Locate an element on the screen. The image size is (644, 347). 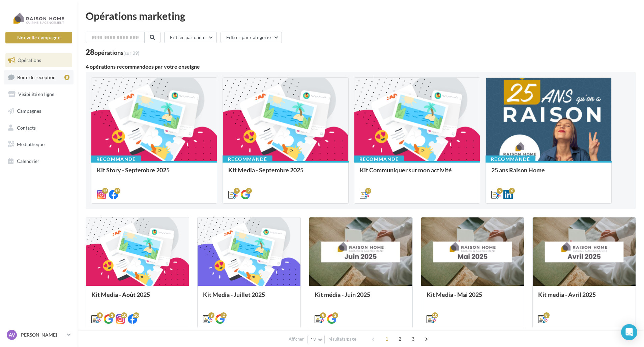
span: (sur 29) is located at coordinates (131, 53).